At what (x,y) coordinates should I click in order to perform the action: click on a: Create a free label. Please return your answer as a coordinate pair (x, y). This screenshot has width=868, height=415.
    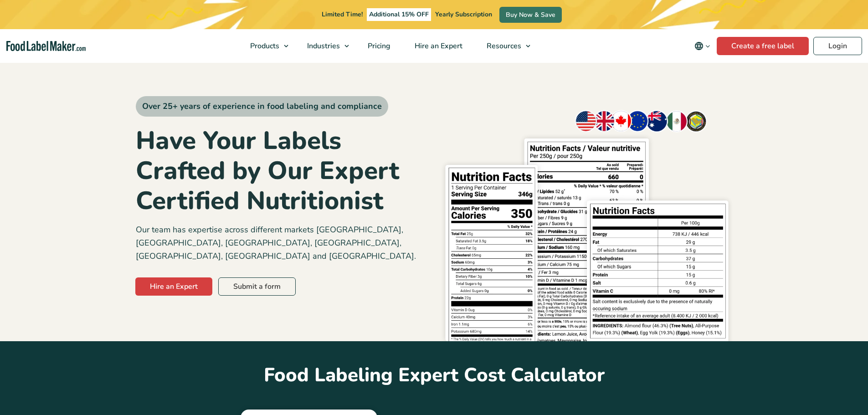
    Looking at the image, I should click on (763, 46).